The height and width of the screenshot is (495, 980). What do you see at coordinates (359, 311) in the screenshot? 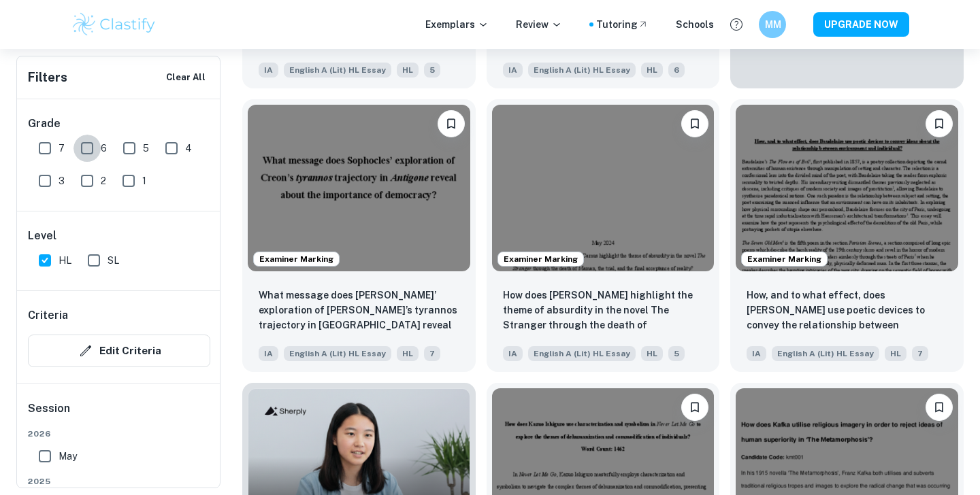
I see `p: What message does Sophocles’ exploration of Creon’s tyrannos trajectory in Antigone reveal about ...` at bounding box center [359, 311].